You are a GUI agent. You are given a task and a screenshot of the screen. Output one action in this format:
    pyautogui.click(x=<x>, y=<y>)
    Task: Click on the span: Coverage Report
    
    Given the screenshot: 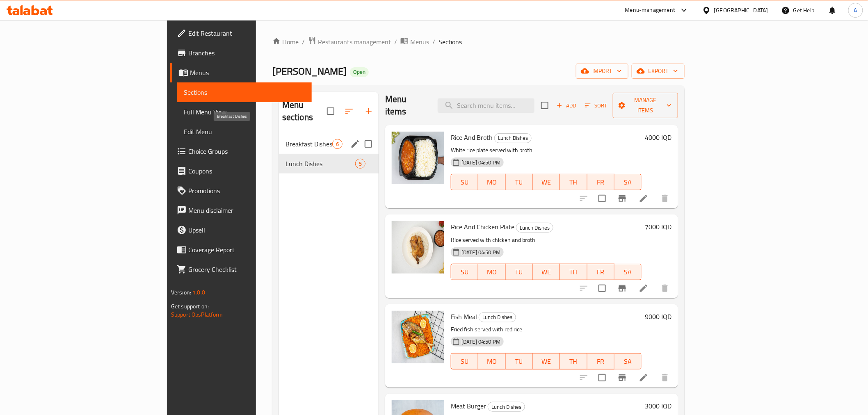 What is the action you would take?
    pyautogui.click(x=246, y=250)
    